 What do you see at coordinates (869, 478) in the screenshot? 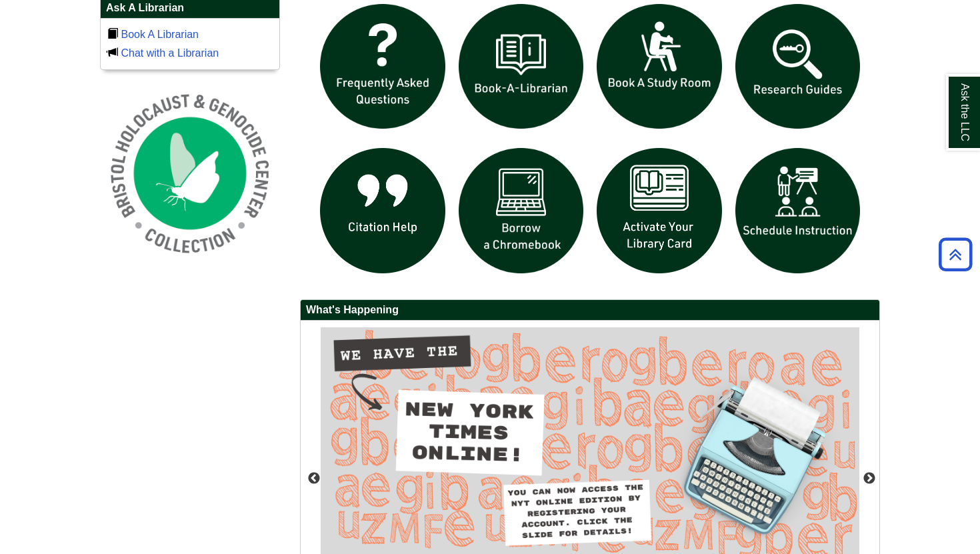
I see `button: Next` at bounding box center [869, 478].